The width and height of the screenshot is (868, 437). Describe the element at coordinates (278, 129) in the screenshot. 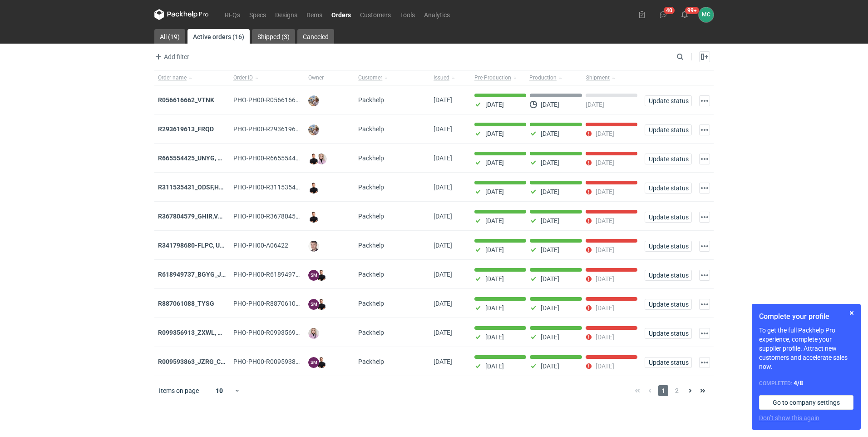

I see `span: PHO-PH00-R293619613_FRQD` at that location.